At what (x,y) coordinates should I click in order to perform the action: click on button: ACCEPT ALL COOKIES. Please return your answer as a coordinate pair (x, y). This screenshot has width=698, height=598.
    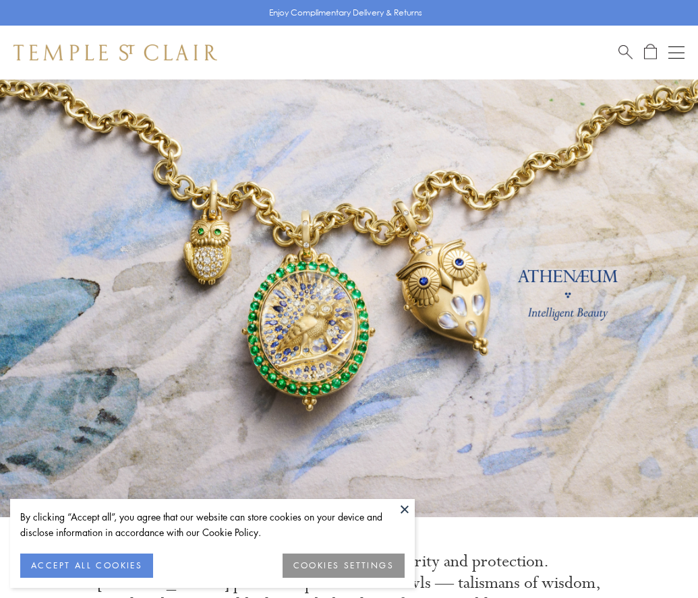
    Looking at the image, I should click on (86, 566).